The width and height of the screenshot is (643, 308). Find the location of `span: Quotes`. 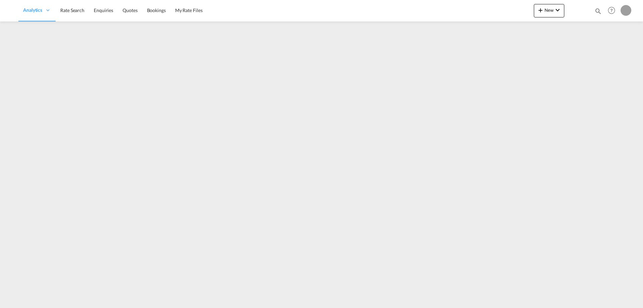

span: Quotes is located at coordinates (130, 10).